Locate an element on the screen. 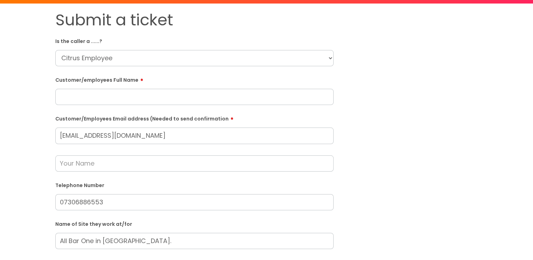 The image size is (533, 260). label: Name of Site they work at/for is located at coordinates (195, 223).